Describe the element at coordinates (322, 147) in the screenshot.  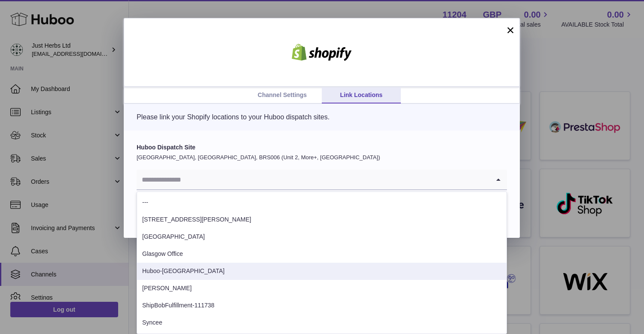
I see `label: Huboo Dispatch Site` at that location.